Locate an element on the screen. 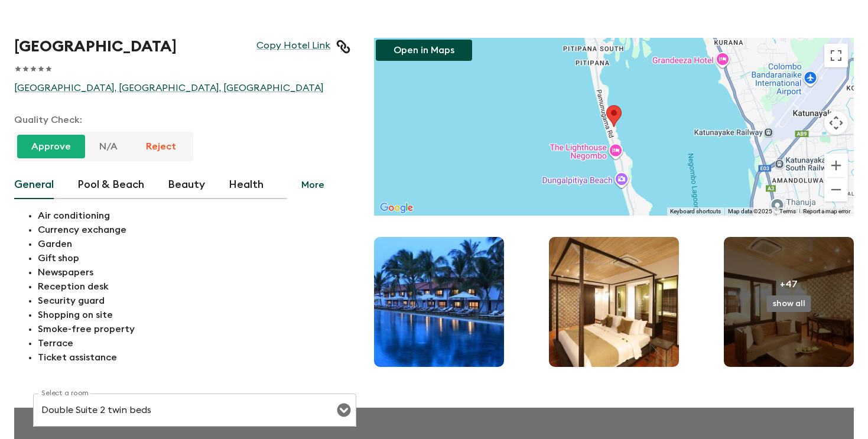  p: Ticket assistance is located at coordinates (194, 358).